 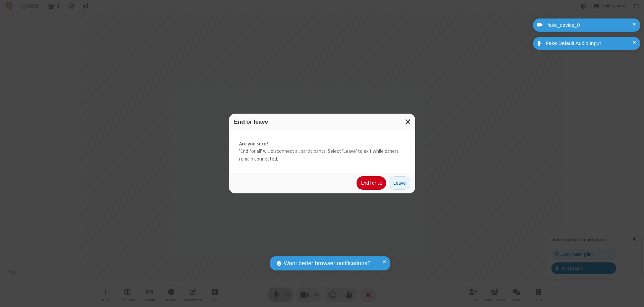 What do you see at coordinates (590, 25) in the screenshot?
I see `div: fake_device_0` at bounding box center [590, 25].